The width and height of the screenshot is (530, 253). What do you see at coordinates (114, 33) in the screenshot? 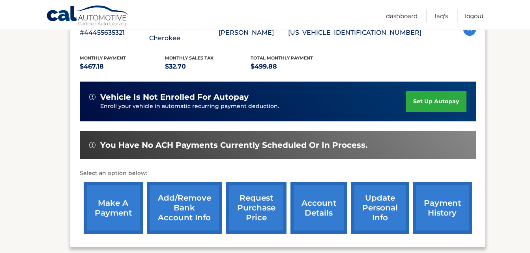
I see `p: #44455635321` at bounding box center [114, 33].